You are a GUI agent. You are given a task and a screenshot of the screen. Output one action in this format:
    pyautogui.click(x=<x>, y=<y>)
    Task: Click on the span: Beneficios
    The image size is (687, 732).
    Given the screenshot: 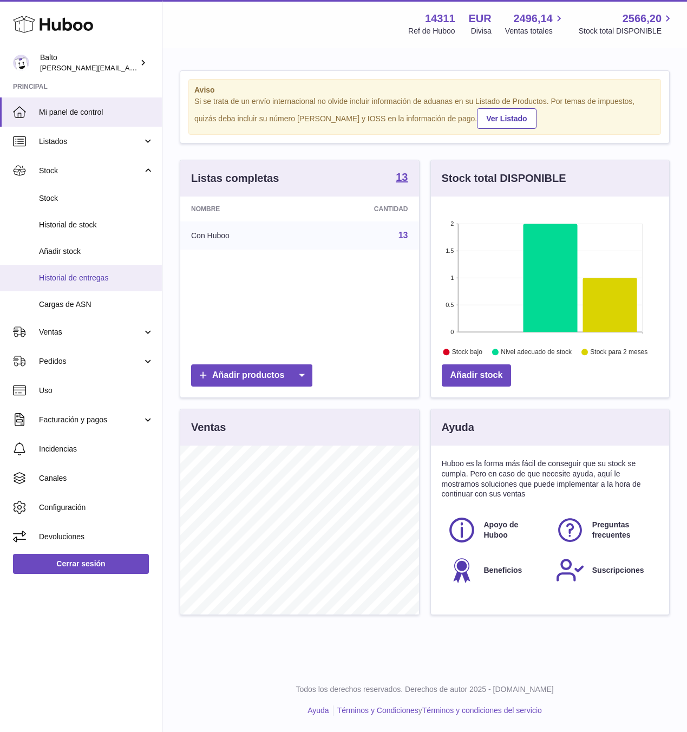 What is the action you would take?
    pyautogui.click(x=503, y=570)
    